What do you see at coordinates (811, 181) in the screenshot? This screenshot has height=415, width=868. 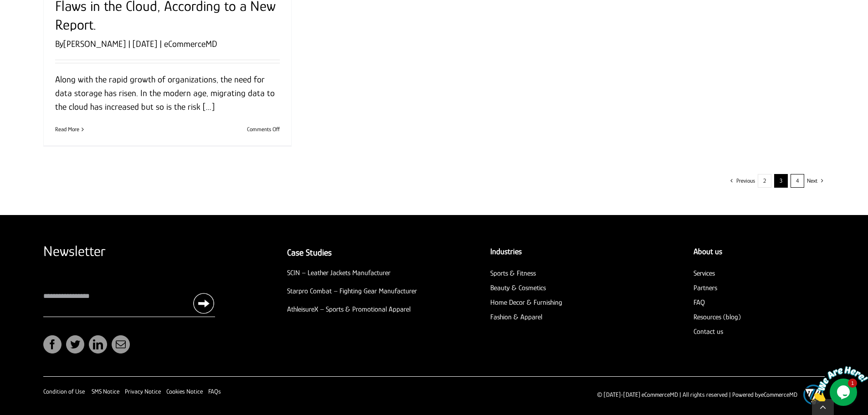 I see `a: Next` at bounding box center [811, 181].